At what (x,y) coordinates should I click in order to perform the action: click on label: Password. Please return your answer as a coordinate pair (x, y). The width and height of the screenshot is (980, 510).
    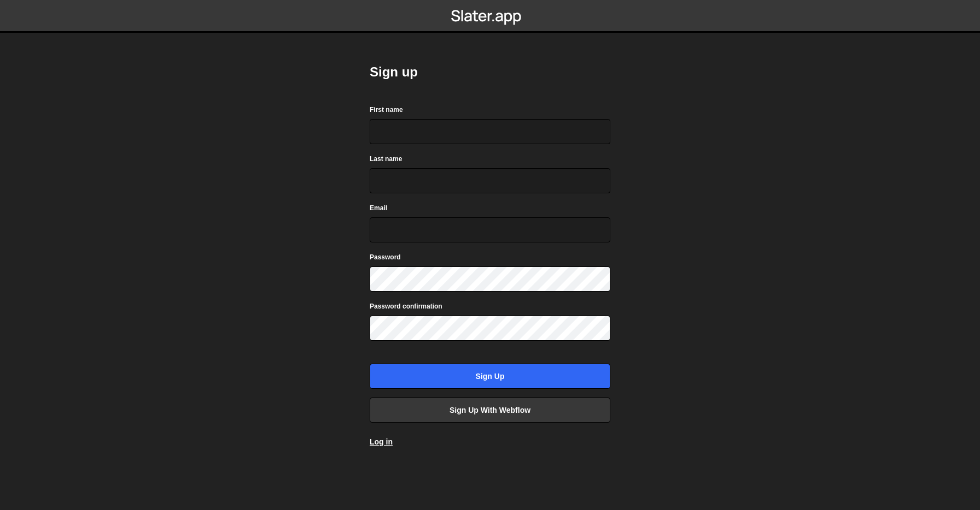
    Looking at the image, I should click on (385, 258).